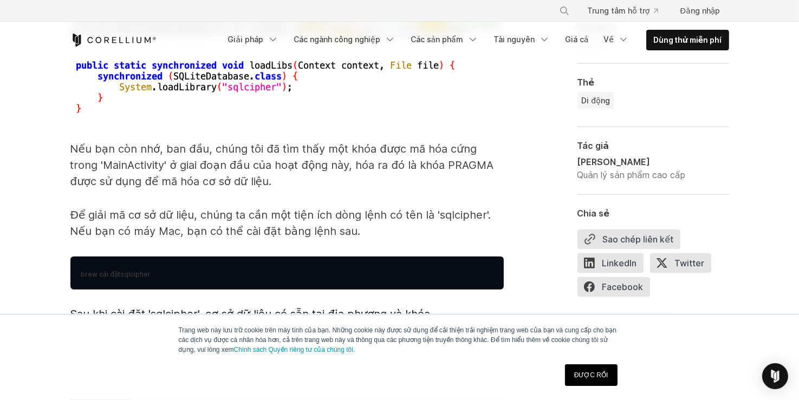 The width and height of the screenshot is (799, 400). What do you see at coordinates (631, 174) in the screenshot?
I see `font: Quản lý sản phẩm cao cấp` at bounding box center [631, 174].